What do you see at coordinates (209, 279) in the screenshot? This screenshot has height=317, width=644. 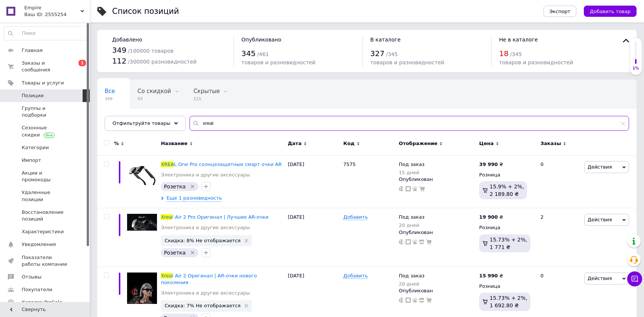 I see `span: l Air 2 Оригинал | AR-очки нового поколения` at bounding box center [209, 279].